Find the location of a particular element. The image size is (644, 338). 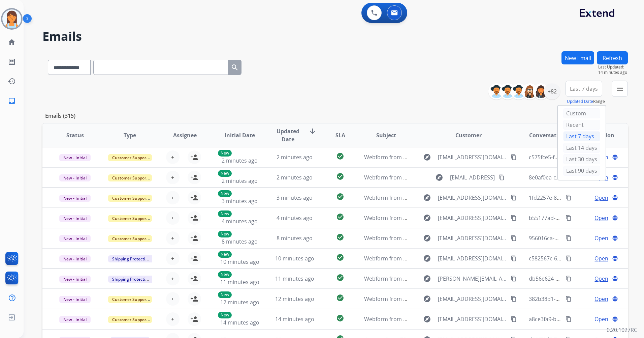

span: c582567c-6d07-4b31-b384-2fc1c5288581 is located at coordinates (580, 258).